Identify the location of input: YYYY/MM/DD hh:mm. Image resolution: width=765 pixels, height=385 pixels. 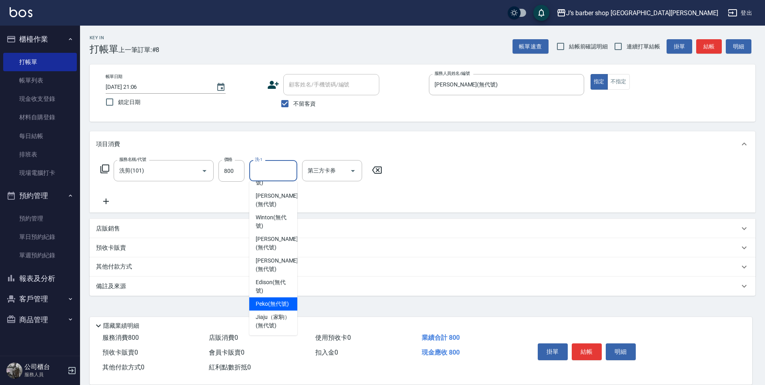
(157, 87).